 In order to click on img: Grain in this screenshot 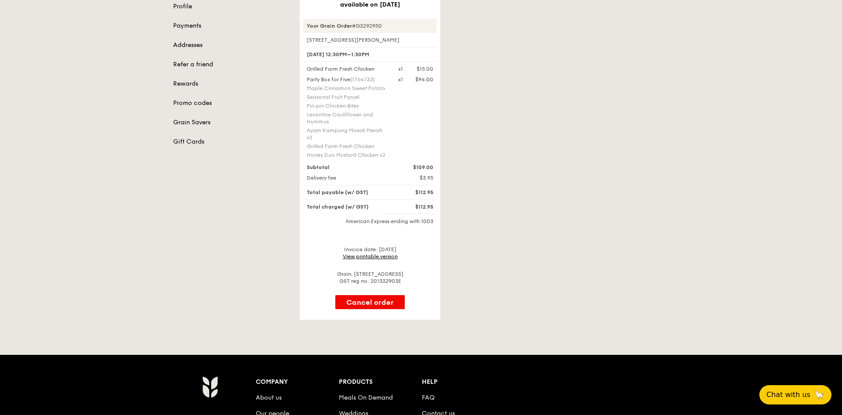, I will do `click(210, 387)`.